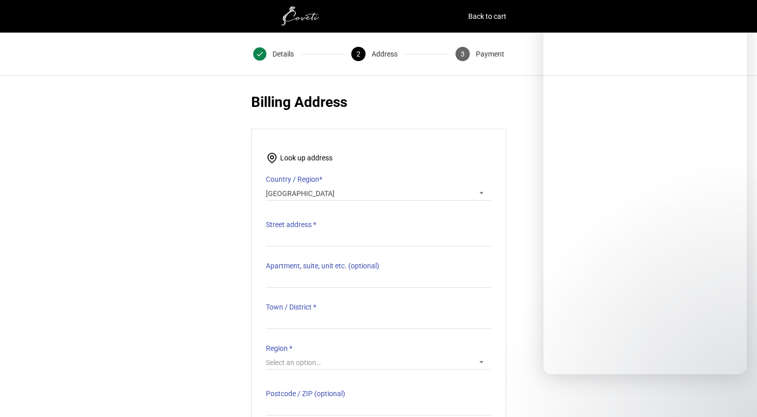 The height and width of the screenshot is (417, 757). Describe the element at coordinates (379, 393) in the screenshot. I see `label: Postcode / ZIP` at that location.